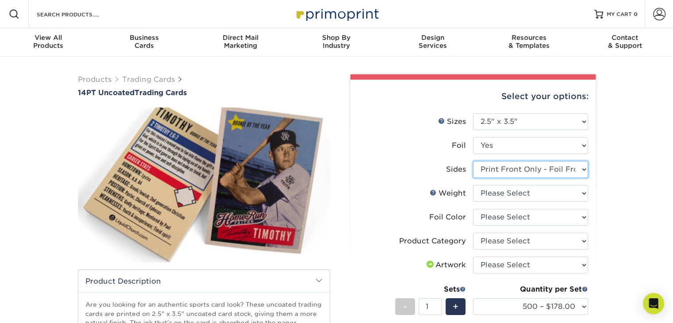  What do you see at coordinates (432, 42) in the screenshot?
I see `div: Services` at bounding box center [432, 42].